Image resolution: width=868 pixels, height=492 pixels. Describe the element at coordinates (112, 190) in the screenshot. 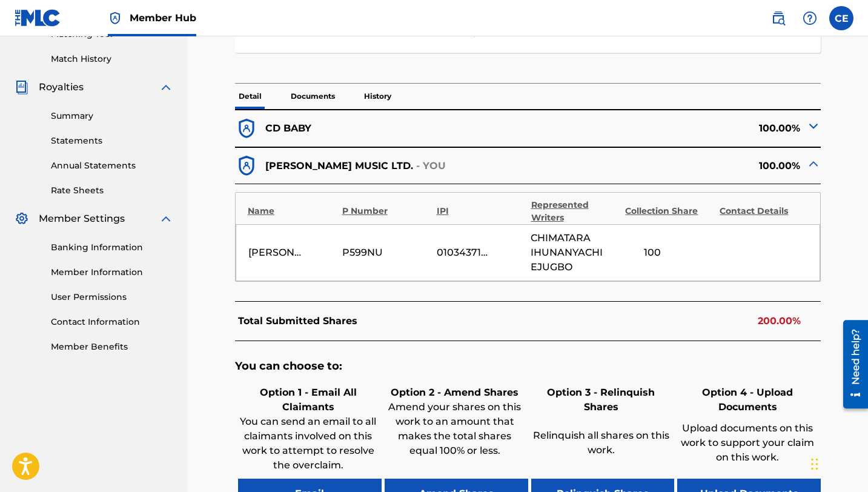

I see `a: Rate Sheets` at that location.